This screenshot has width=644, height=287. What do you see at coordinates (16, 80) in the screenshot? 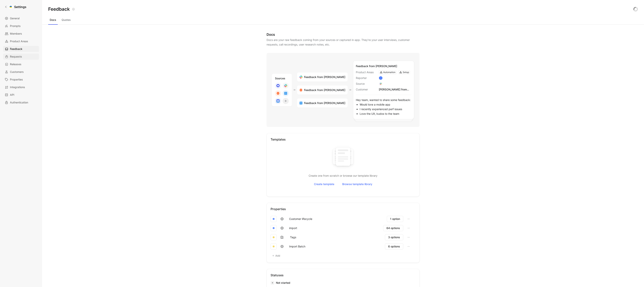
I see `span: Properties` at bounding box center [16, 80].